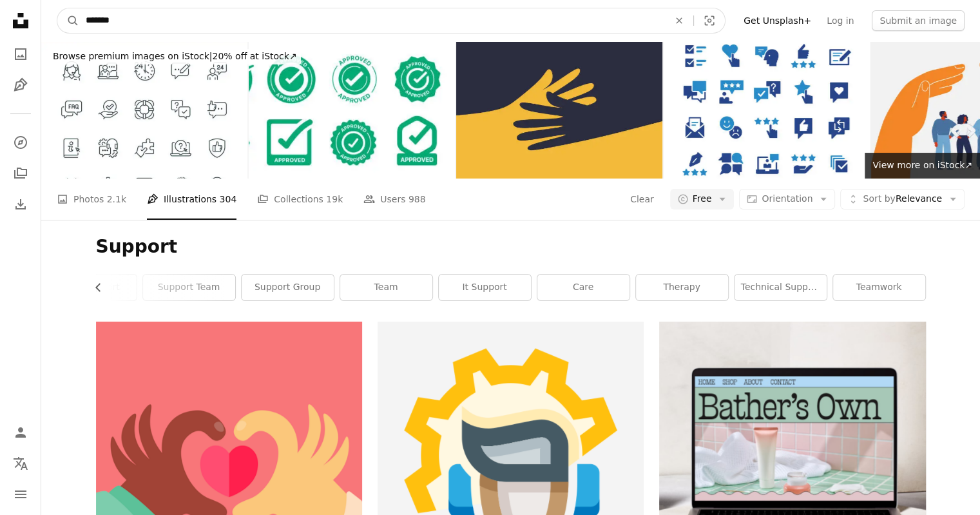 This screenshot has height=515, width=980. I want to click on a: Photos, so click(20, 54).